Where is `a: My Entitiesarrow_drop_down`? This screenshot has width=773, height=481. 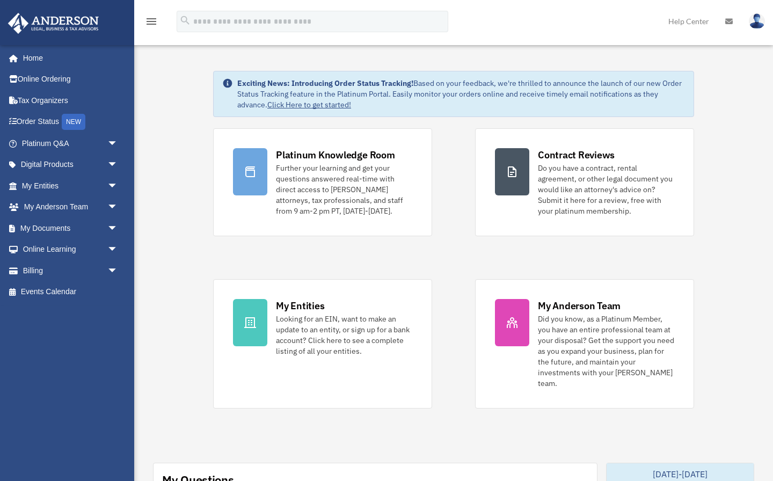 a: My Entitiesarrow_drop_down is located at coordinates (71, 186).